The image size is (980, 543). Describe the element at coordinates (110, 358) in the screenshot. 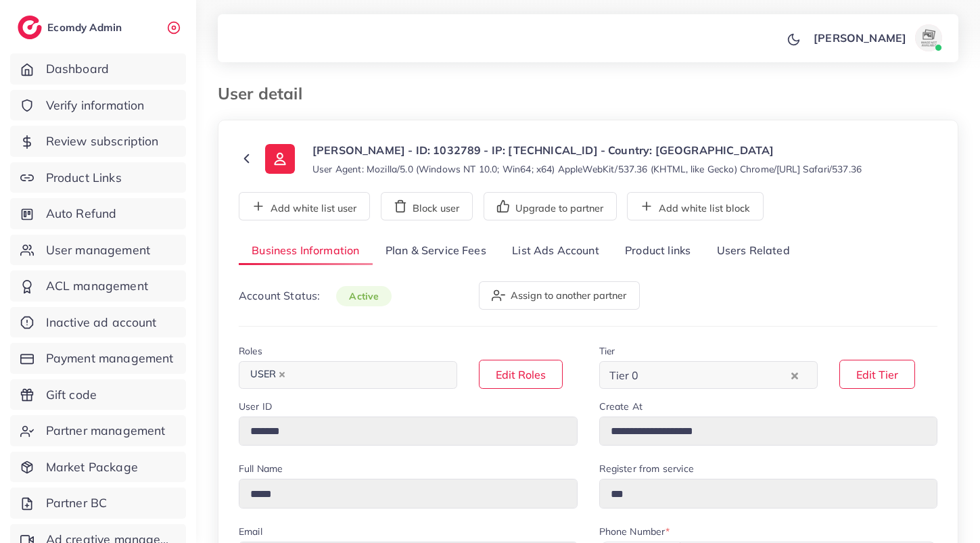

I see `span: Payment management` at that location.